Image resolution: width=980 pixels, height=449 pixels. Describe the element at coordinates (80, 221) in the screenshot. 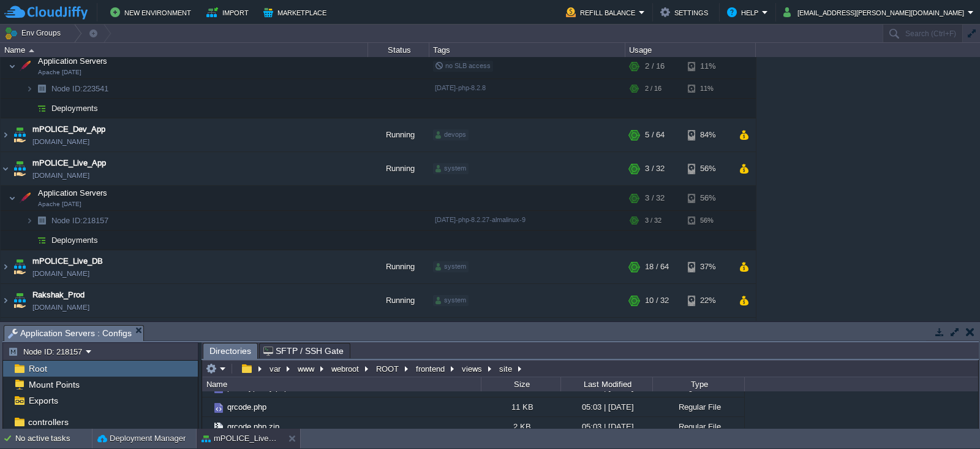

I see `a: Node ID:218157` at that location.